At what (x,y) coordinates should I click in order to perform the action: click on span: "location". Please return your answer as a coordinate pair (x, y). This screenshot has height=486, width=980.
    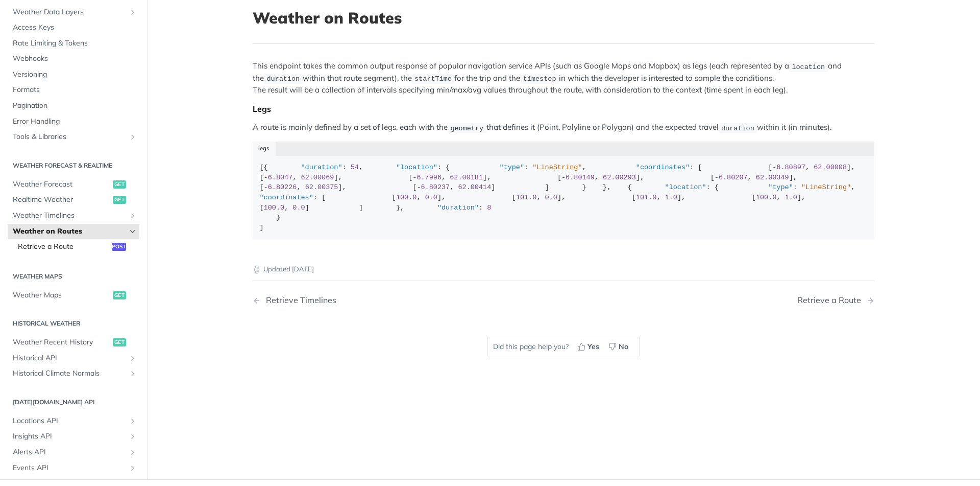
    Looking at the image, I should click on (685, 187).